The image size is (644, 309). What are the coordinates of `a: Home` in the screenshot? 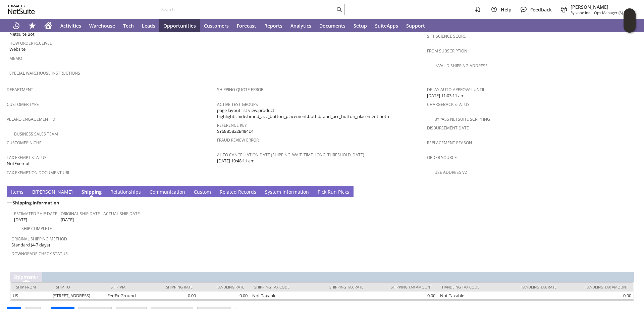 It's located at (48, 26).